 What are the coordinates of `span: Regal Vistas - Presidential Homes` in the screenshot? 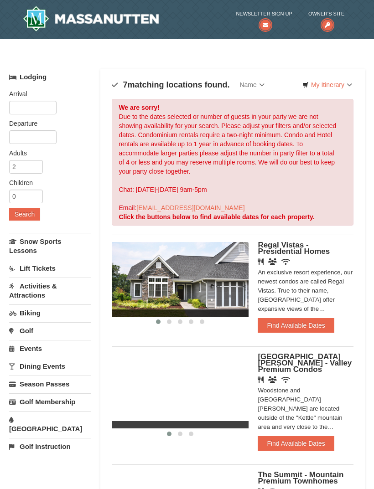 It's located at (293, 248).